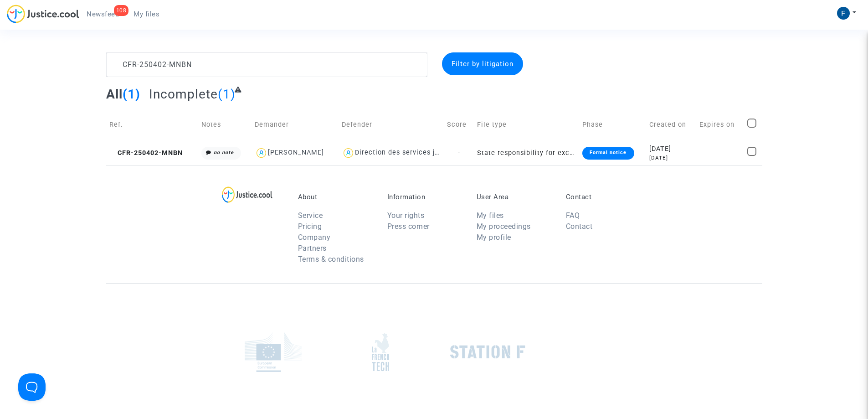 Image resolution: width=868 pixels, height=419 pixels. I want to click on span: CFR-250402-MNBN, so click(146, 153).